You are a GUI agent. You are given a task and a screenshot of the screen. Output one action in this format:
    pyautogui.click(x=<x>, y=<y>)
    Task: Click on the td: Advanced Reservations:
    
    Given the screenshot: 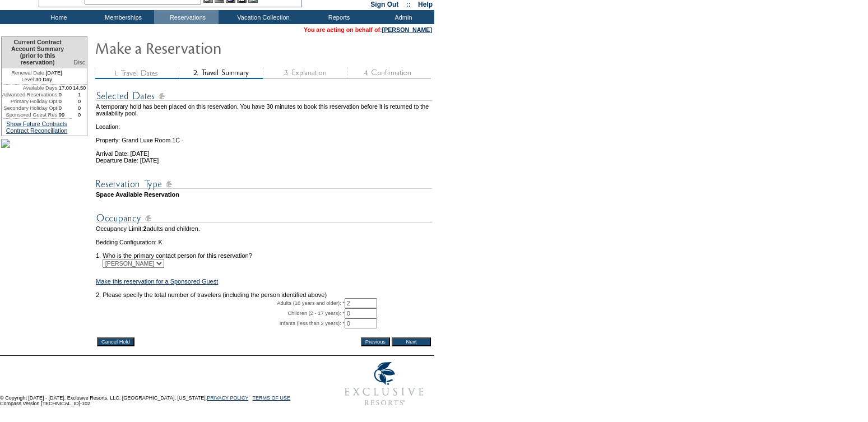 What is the action you would take?
    pyautogui.click(x=30, y=94)
    